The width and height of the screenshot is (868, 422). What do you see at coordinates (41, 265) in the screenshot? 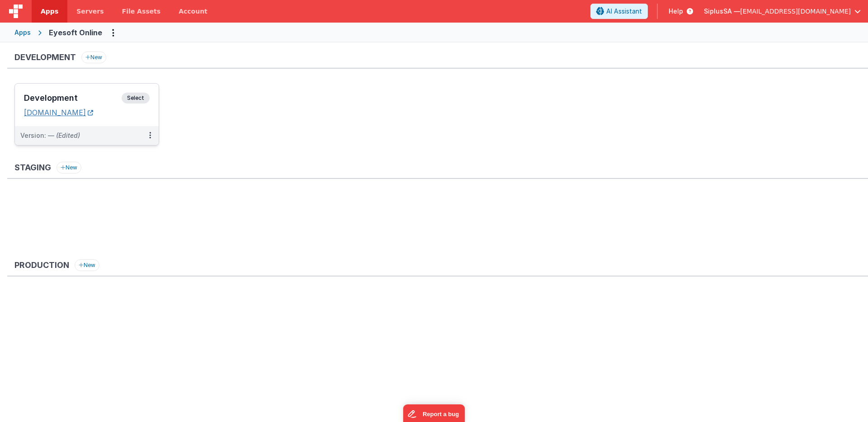
I see `h3: Production` at bounding box center [41, 265].